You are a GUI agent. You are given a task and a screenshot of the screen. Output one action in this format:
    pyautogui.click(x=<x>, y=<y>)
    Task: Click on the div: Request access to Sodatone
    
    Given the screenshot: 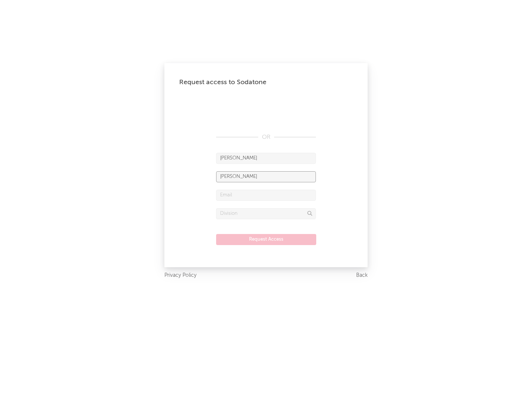 What is the action you would take?
    pyautogui.click(x=266, y=82)
    